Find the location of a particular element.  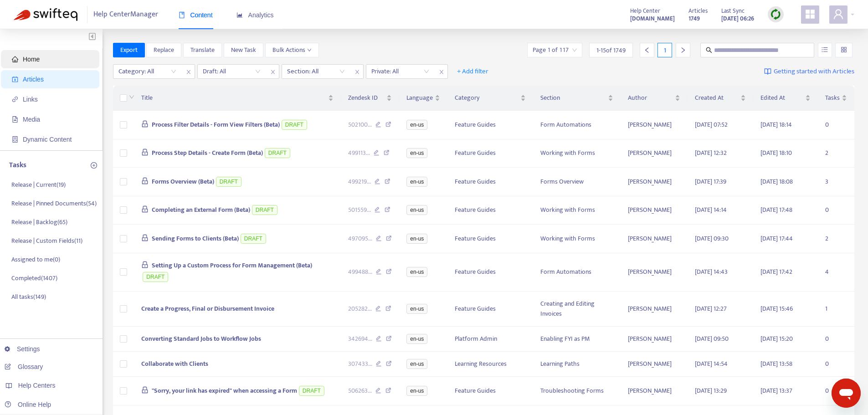

span: Zendesk ID is located at coordinates (367, 98).